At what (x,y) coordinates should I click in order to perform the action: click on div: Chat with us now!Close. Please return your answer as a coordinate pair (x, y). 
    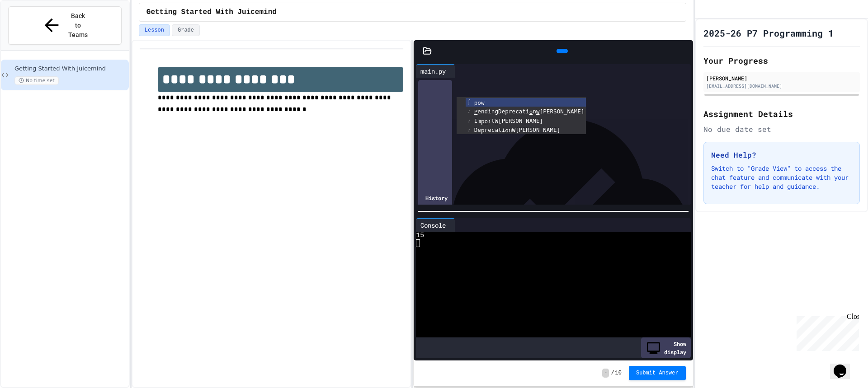
    Looking at the image, I should click on (33, 31).